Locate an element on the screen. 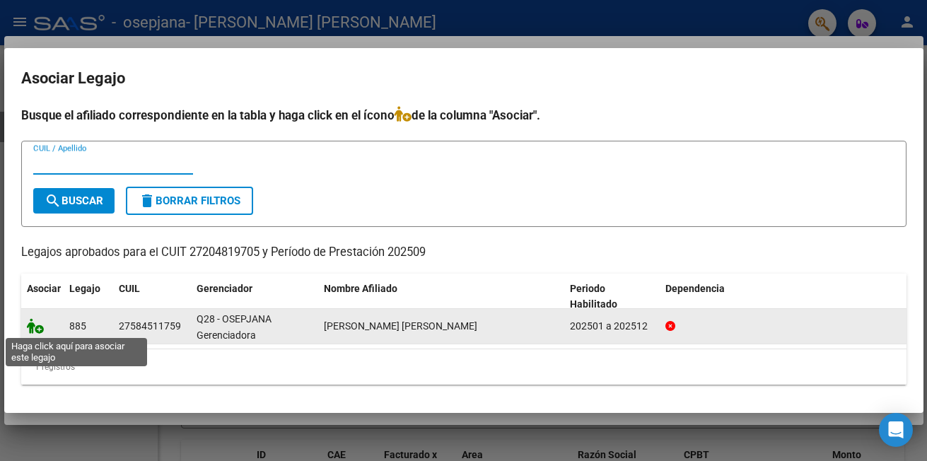 The height and width of the screenshot is (461, 927). div: 202501 a 202512 is located at coordinates (612, 326).